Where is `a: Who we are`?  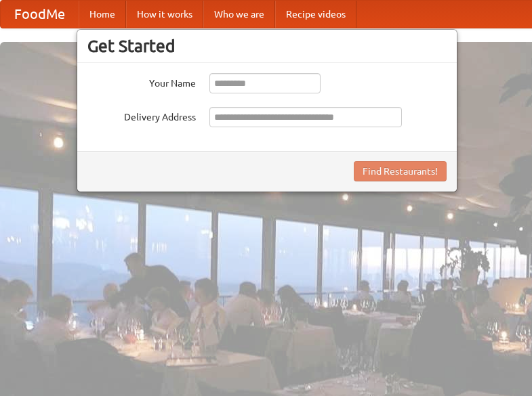 a: Who we are is located at coordinates (239, 14).